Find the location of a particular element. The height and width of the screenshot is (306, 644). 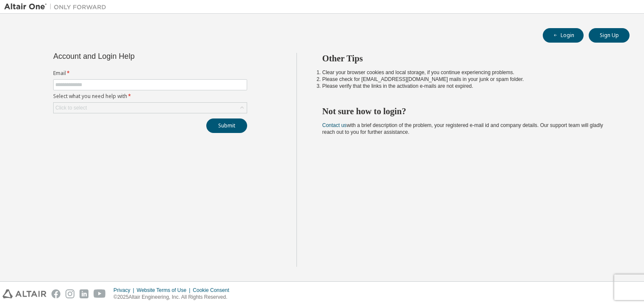

img: linkedin.svg is located at coordinates (84, 293).